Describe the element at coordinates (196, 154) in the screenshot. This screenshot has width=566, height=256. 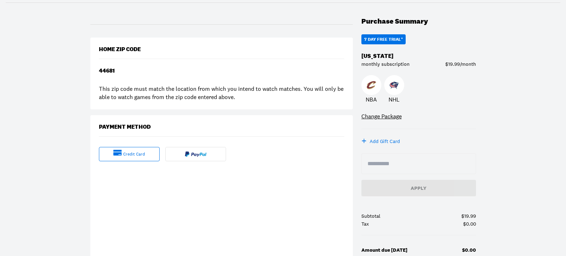
I see `img: Paypal fulltext logo` at that location.